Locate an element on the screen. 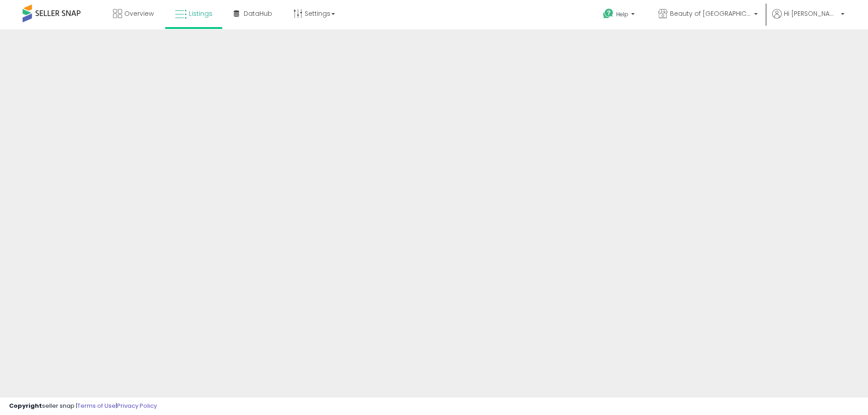 This screenshot has width=868, height=415. i: Get Help is located at coordinates (608, 14).